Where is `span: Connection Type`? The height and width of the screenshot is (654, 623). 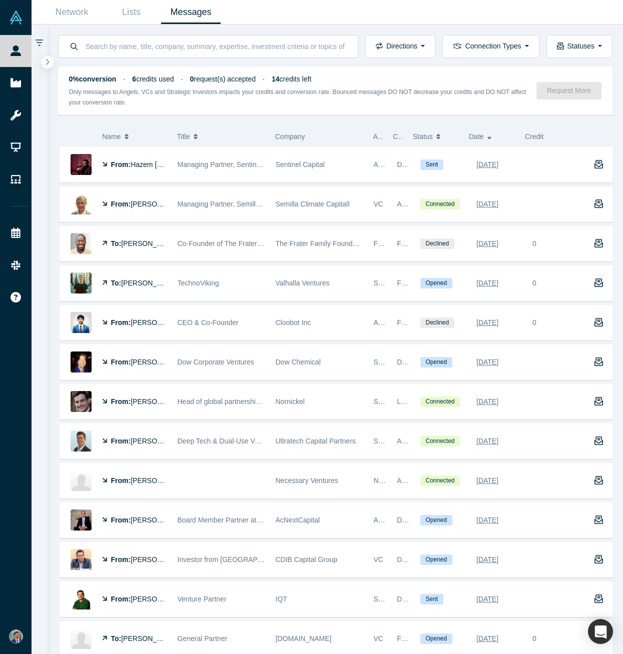
span: Connection Type is located at coordinates (419, 137).